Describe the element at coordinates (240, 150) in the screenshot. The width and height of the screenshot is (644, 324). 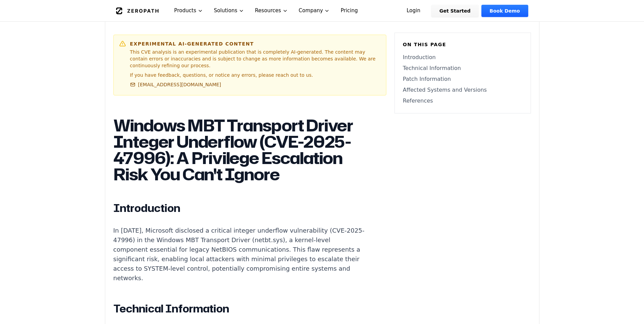
I see `h1: Windows MBT Transport Driver Integer Underflow (CVE-2025-47996): A Privilege Escalation Risk You ...` at that location.